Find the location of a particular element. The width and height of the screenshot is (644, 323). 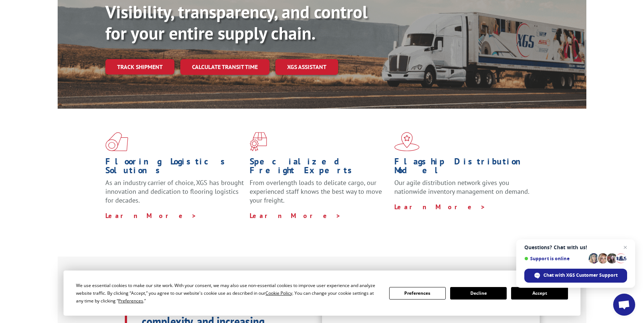

b: Visibility, transparency, and control for your entire supply chain. is located at coordinates (236, 22).